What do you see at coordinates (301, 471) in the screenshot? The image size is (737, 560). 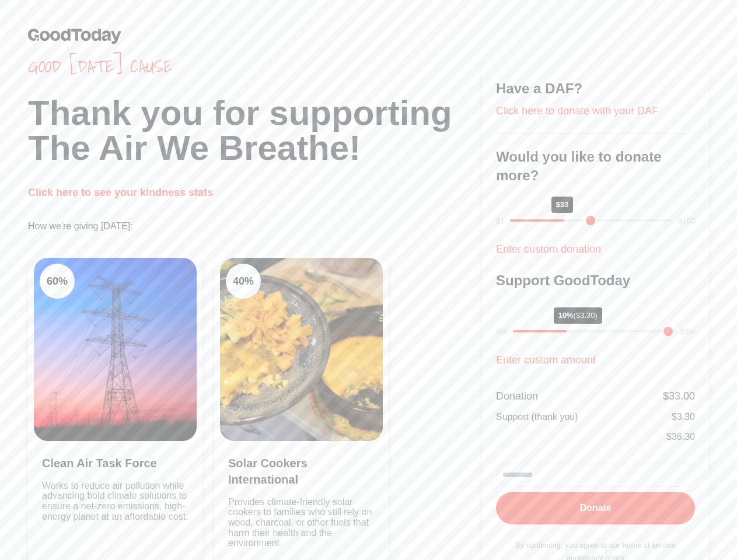 I see `h3: Solar Cookers International` at bounding box center [301, 471].